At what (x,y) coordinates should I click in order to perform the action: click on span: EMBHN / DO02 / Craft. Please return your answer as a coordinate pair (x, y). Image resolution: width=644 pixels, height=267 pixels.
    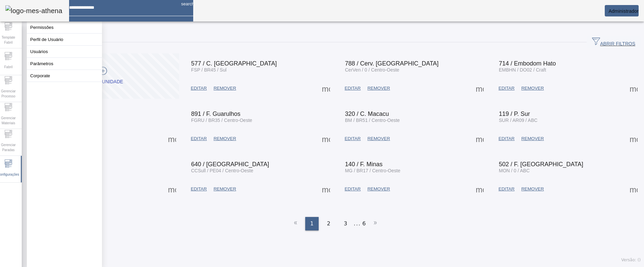
    Looking at the image, I should click on (523, 70).